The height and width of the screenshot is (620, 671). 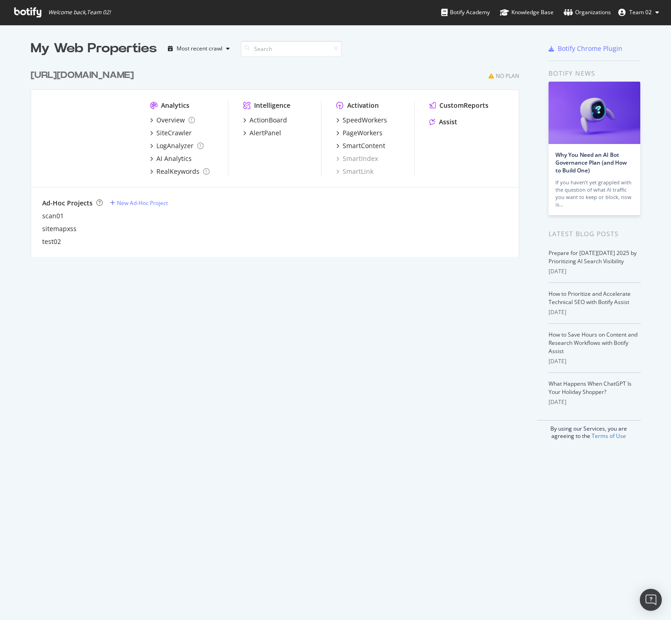 I want to click on span: Welcome back, Team 02 !, so click(x=79, y=12).